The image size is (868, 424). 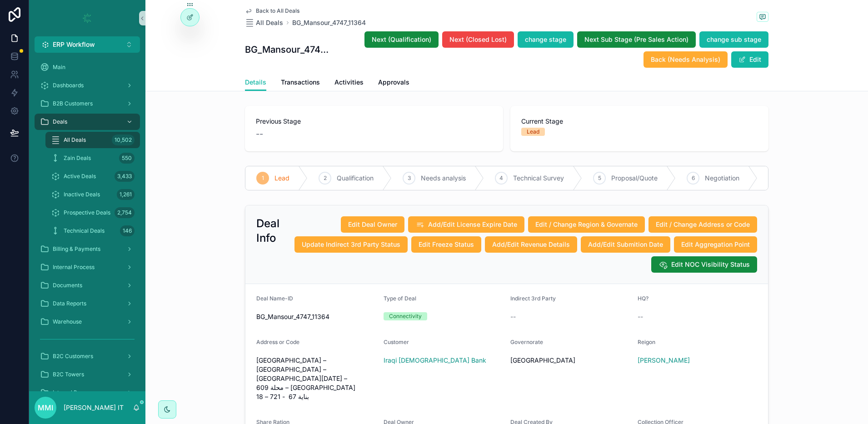 What do you see at coordinates (123, 140) in the screenshot?
I see `div: 10,502` at bounding box center [123, 140].